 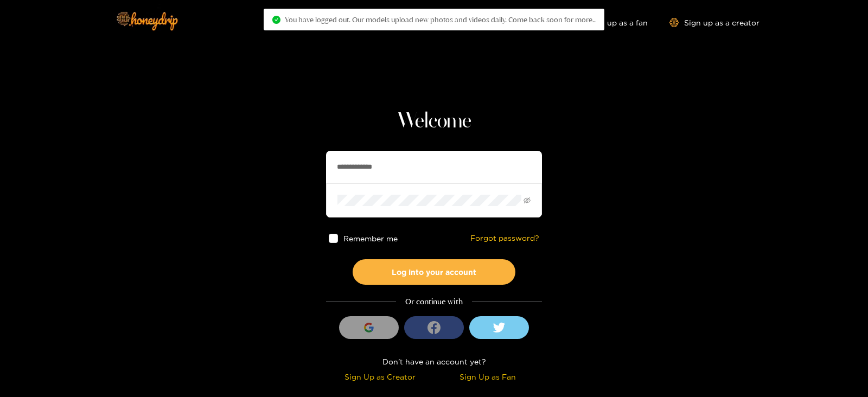 What do you see at coordinates (505, 238) in the screenshot?
I see `a: Forgot password?` at bounding box center [505, 238].